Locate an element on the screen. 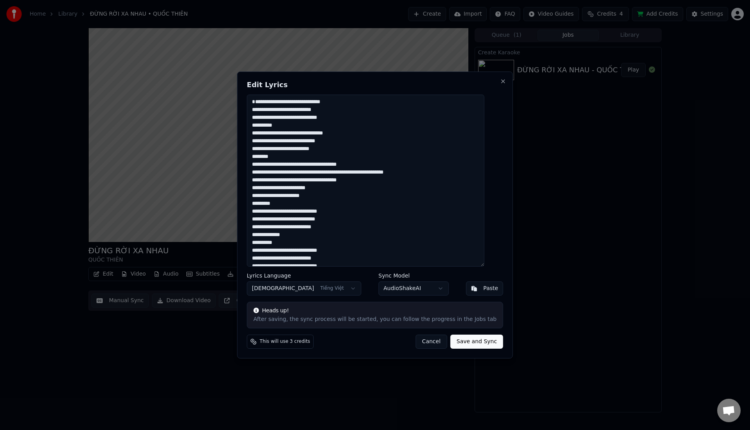  div: Paste is located at coordinates (490, 288).